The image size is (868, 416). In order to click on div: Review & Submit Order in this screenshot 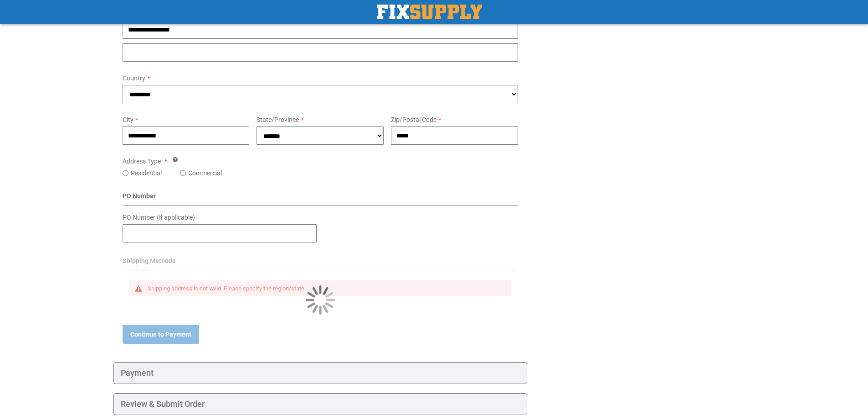, I will do `click(320, 404)`.